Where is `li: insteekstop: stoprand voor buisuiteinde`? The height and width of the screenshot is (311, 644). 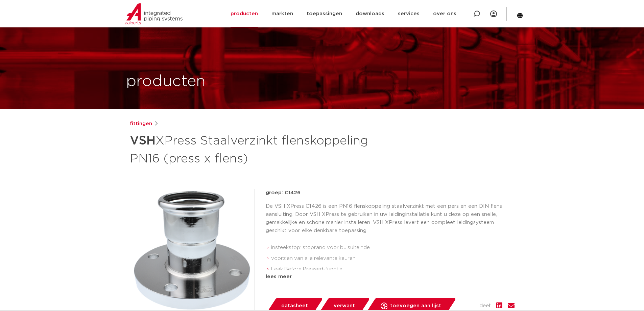 li: insteekstop: stoprand voor buisuiteinde is located at coordinates (393, 248).